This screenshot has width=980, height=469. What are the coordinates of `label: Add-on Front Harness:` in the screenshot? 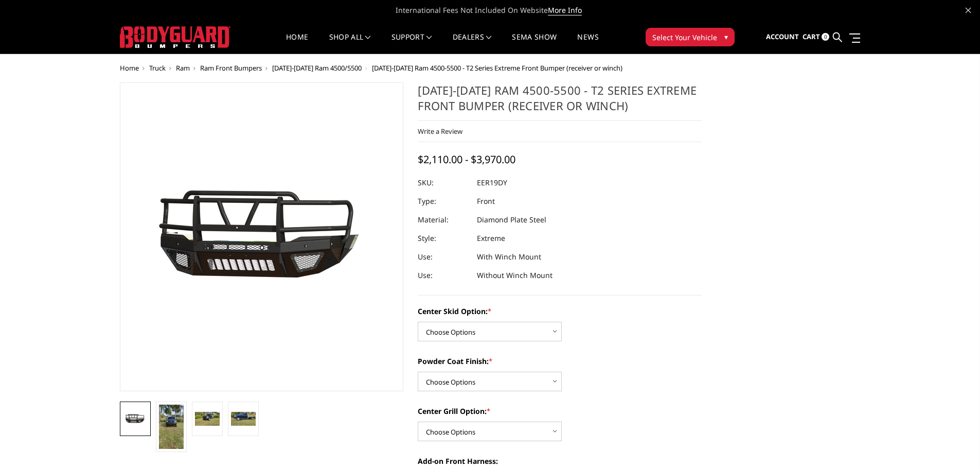 It's located at (559, 461).